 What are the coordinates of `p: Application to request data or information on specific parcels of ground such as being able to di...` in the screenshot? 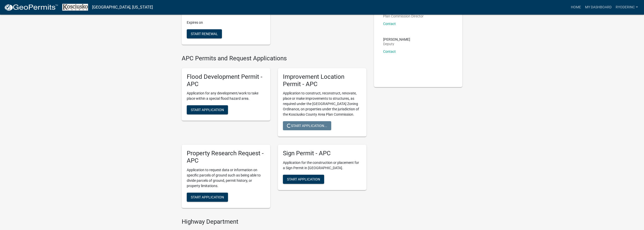 It's located at (226, 178).